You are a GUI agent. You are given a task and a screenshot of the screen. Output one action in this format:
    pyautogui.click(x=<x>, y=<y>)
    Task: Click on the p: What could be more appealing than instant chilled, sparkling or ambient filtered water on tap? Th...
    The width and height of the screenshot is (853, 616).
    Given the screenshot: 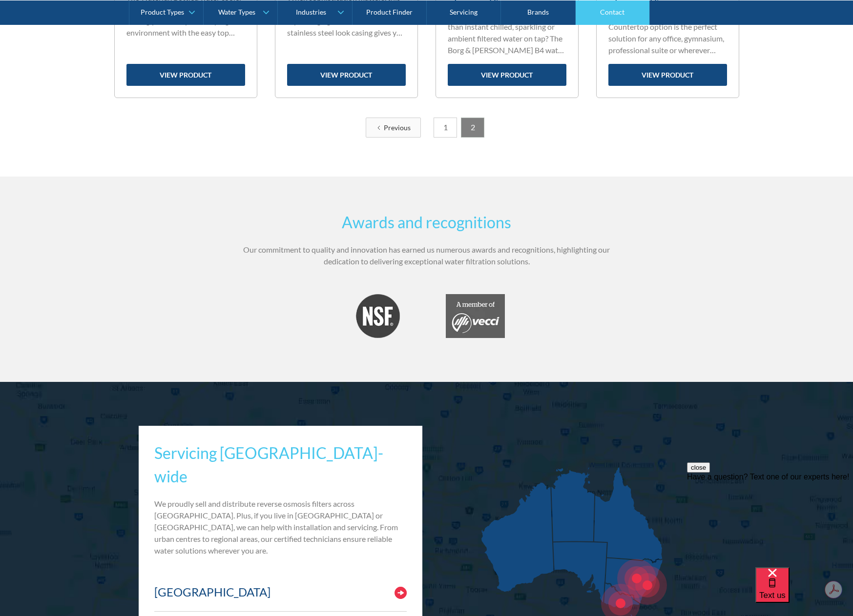 What is the action you would take?
    pyautogui.click(x=507, y=33)
    